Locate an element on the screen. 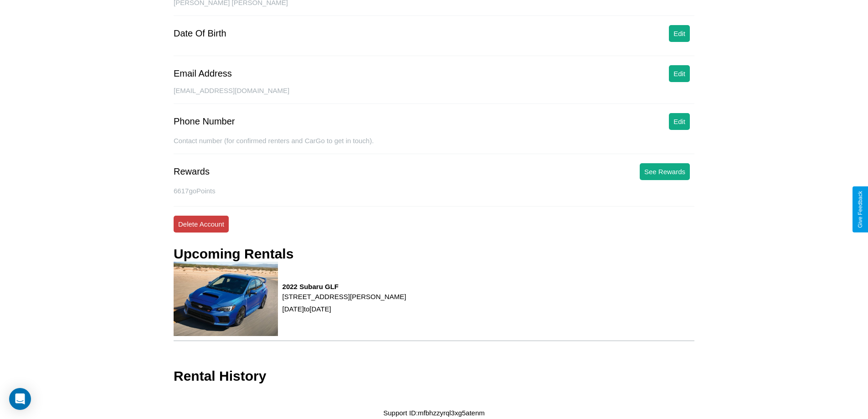  button: Delete Account is located at coordinates (201, 224).